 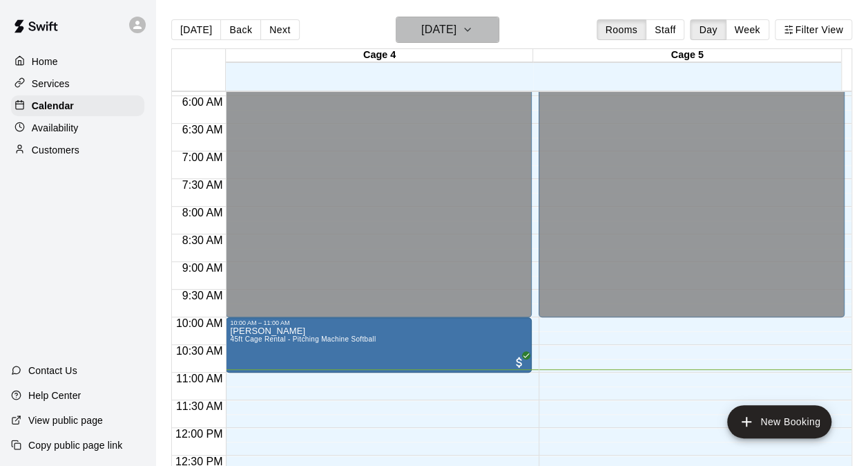 I want to click on div: Customers, so click(x=78, y=150).